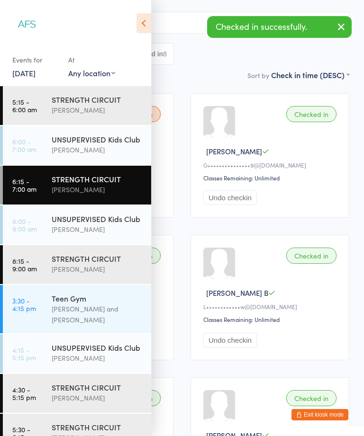  I want to click on time: 5:15 - 6:00 am, so click(25, 106).